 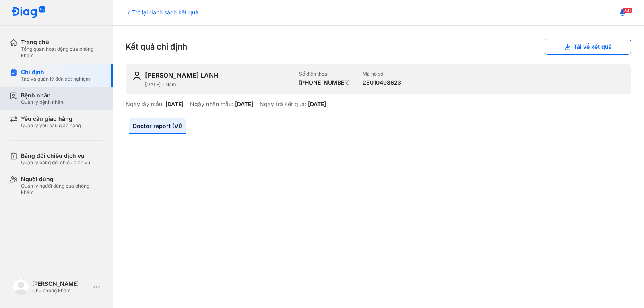 What do you see at coordinates (56, 163) in the screenshot?
I see `div: Quản lý bảng đối chiếu dịch vụ` at bounding box center [56, 163].